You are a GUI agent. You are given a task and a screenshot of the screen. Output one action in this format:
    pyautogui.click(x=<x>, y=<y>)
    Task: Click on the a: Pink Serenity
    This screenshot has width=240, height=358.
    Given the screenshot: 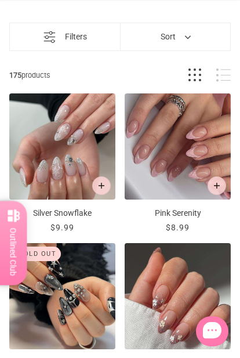 What is the action you would take?
    pyautogui.click(x=178, y=164)
    